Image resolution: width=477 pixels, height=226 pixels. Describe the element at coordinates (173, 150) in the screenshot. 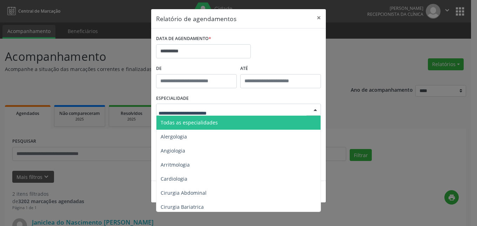

I see `span: Angiologia` at that location.